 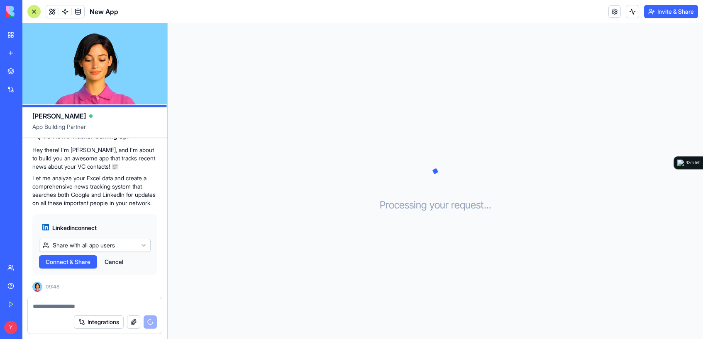 What do you see at coordinates (435, 205) in the screenshot?
I see `h3: Processing your request` at bounding box center [435, 205].